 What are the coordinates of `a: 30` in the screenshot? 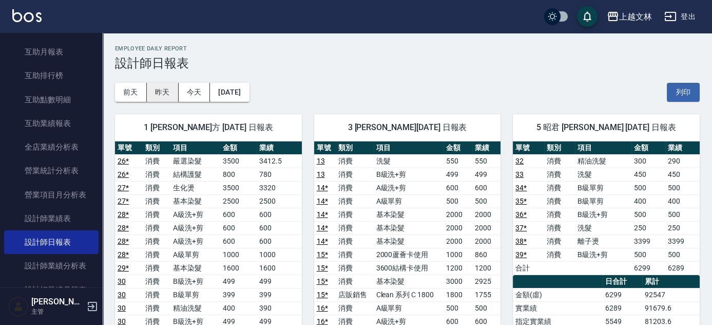 It's located at (122, 294).